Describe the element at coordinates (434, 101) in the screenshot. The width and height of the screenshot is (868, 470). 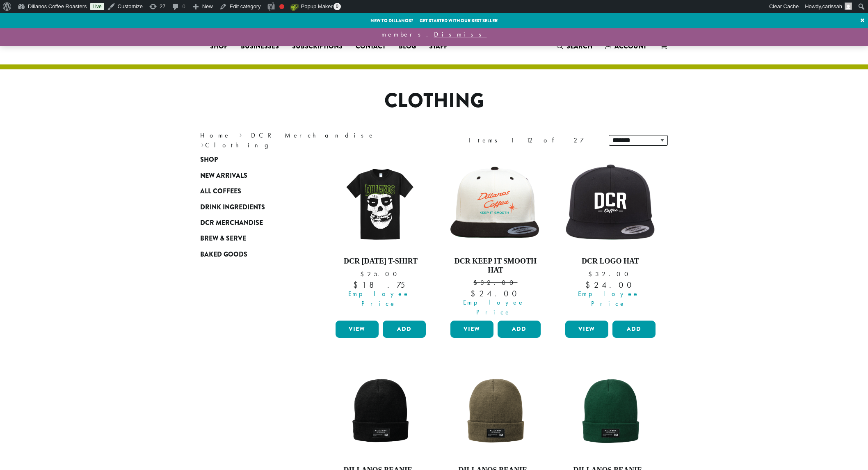
I see `h1: Clothing` at that location.